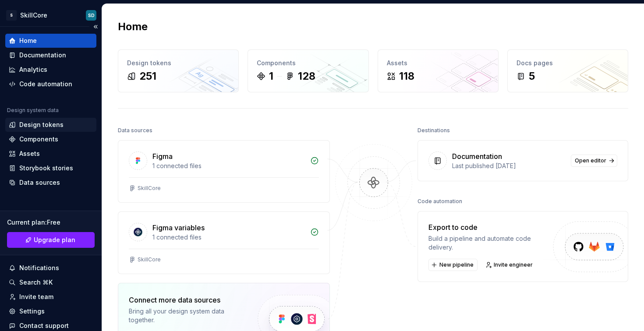 The image size is (644, 331). I want to click on div: Storybook stories, so click(46, 168).